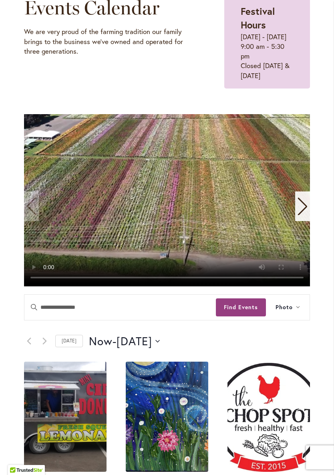  Describe the element at coordinates (29, 341) in the screenshot. I see `a: Previous Events` at that location.